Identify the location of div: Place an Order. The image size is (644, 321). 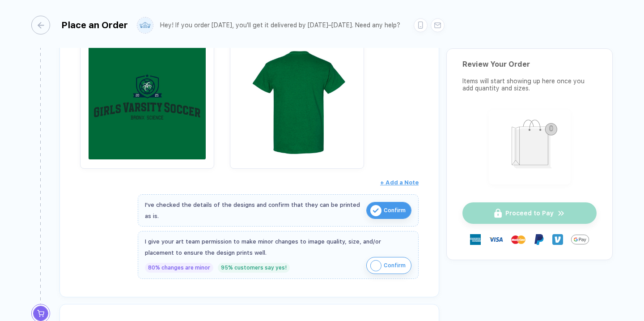
(94, 25).